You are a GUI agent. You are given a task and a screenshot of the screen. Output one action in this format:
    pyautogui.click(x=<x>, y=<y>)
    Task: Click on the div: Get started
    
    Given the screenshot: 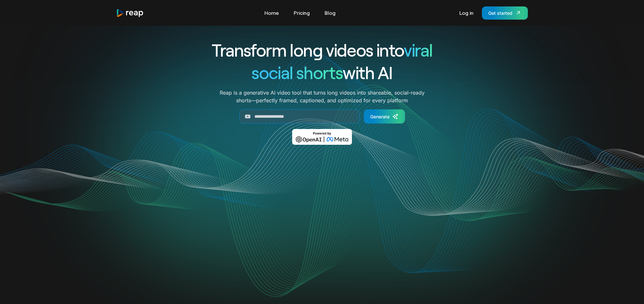 What is the action you would take?
    pyautogui.click(x=500, y=13)
    